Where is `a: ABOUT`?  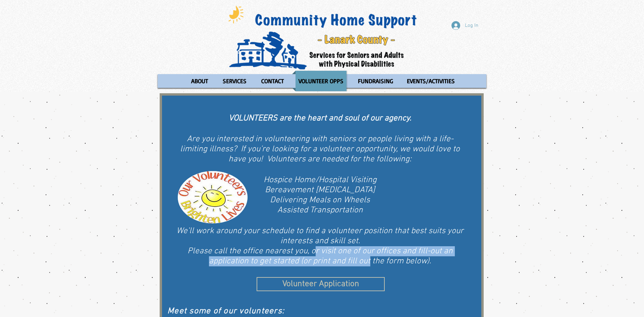 a: ABOUT is located at coordinates (200, 80).